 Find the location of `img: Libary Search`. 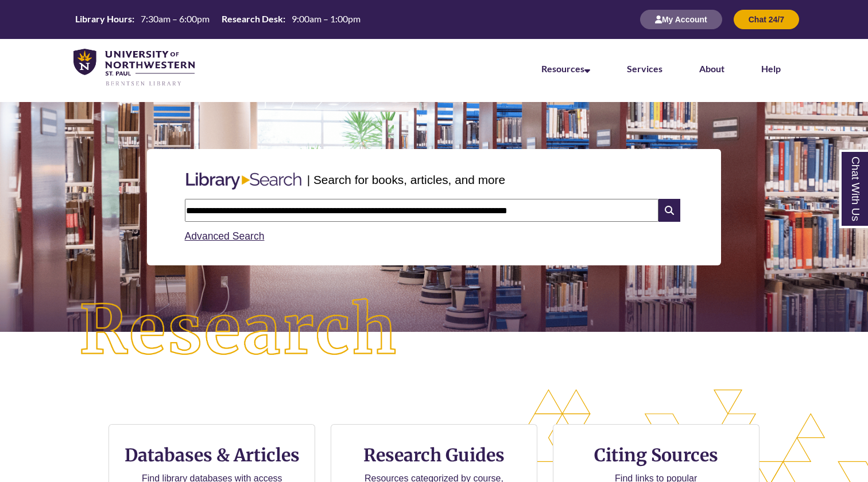

img: Libary Search is located at coordinates (244, 182).